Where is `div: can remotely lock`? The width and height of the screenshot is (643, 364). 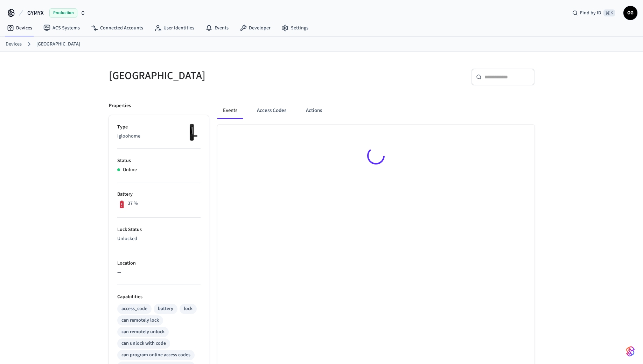 div: can remotely lock is located at coordinates (140, 320).